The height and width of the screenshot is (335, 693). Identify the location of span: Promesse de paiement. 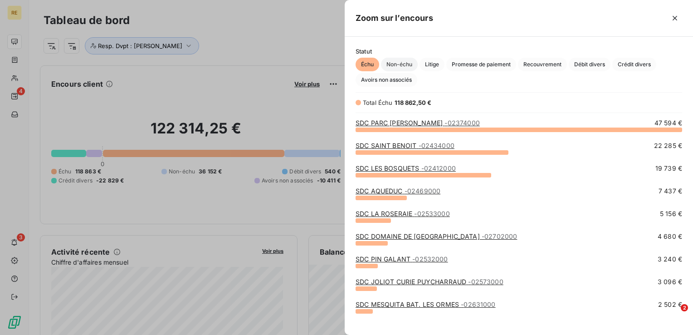
(481, 64).